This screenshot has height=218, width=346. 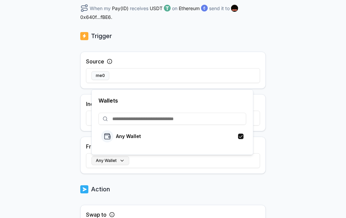 I want to click on p: Any Wallet, so click(x=128, y=136).